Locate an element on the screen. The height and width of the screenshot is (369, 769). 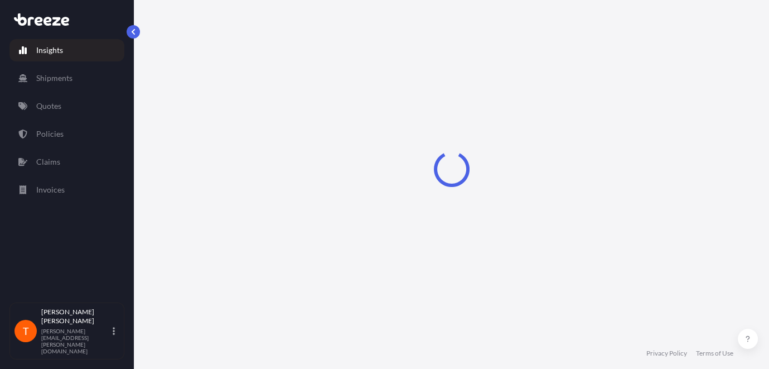
p: Insights is located at coordinates (50, 50).